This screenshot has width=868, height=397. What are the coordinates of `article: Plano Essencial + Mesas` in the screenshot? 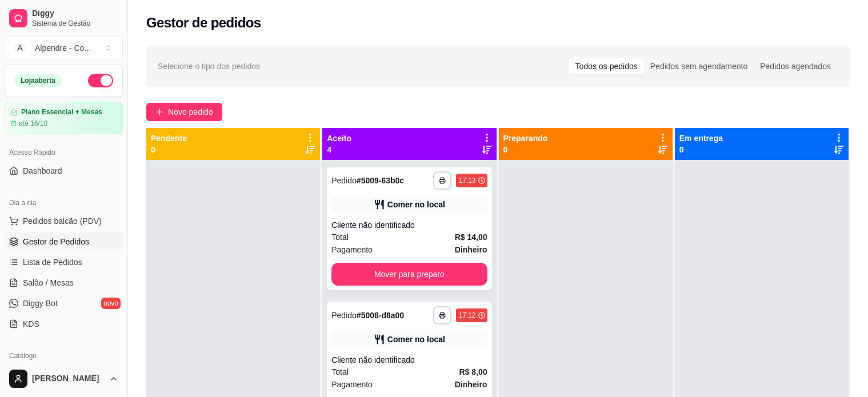 It's located at (62, 112).